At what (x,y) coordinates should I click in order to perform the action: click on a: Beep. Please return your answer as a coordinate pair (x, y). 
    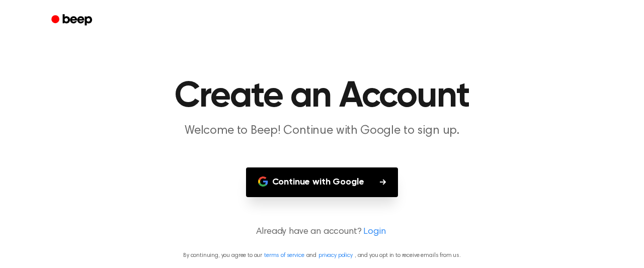
    Looking at the image, I should click on (73, 20).